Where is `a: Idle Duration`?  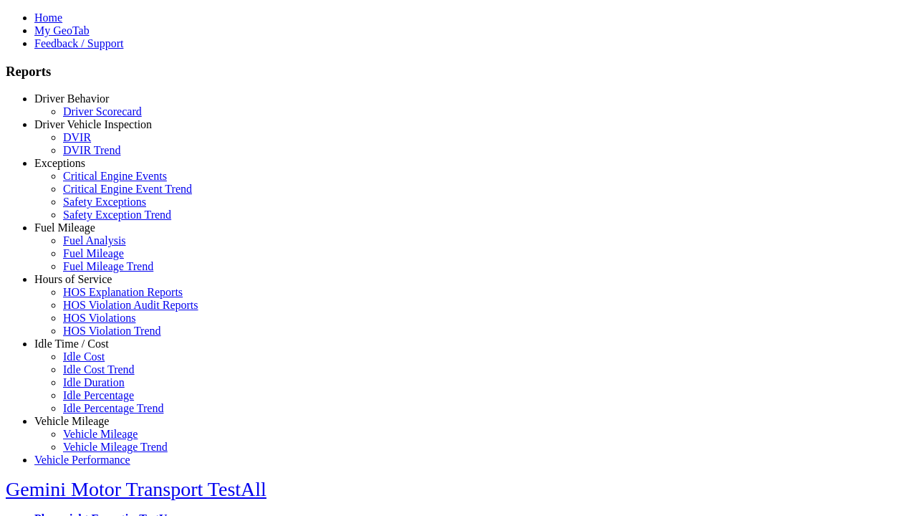
a: Idle Duration is located at coordinates (94, 382).